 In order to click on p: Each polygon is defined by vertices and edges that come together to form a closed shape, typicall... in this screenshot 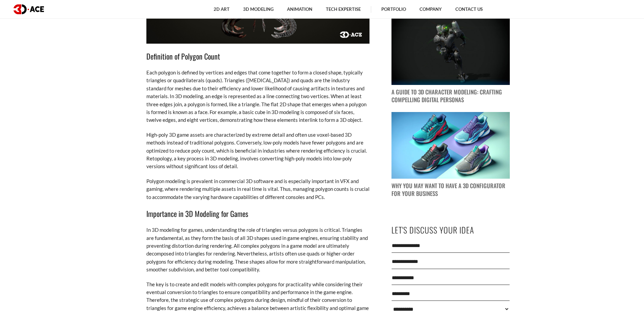, I will do `click(258, 96)`.